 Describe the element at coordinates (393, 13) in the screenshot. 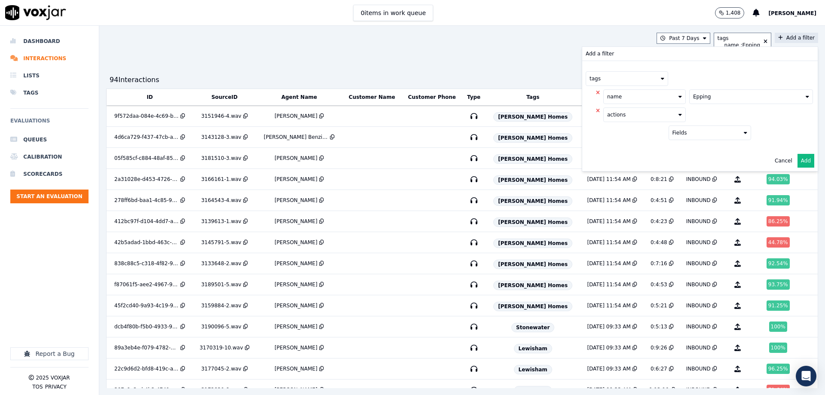

I see `button: 0items in work queue` at that location.